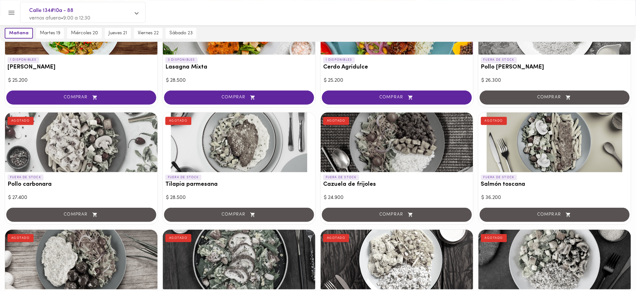  What do you see at coordinates (181, 60) in the screenshot?
I see `p: 3 DISPONIBLES` at bounding box center [181, 60].